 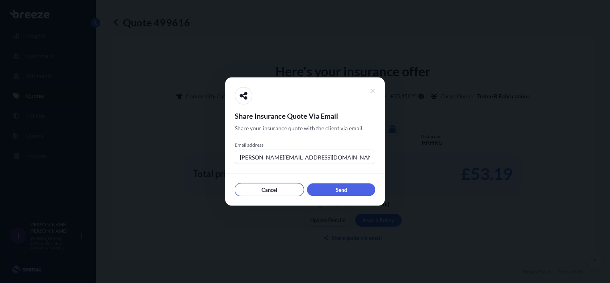 What do you see at coordinates (269, 190) in the screenshot?
I see `button: Cancel` at bounding box center [269, 190].